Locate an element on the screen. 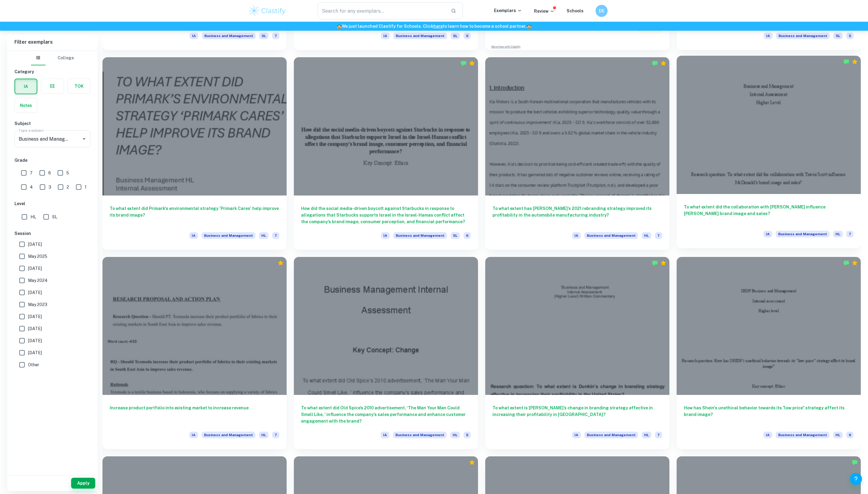 Image resolution: width=868 pixels, height=494 pixels. span: 4 is located at coordinates (31, 187).